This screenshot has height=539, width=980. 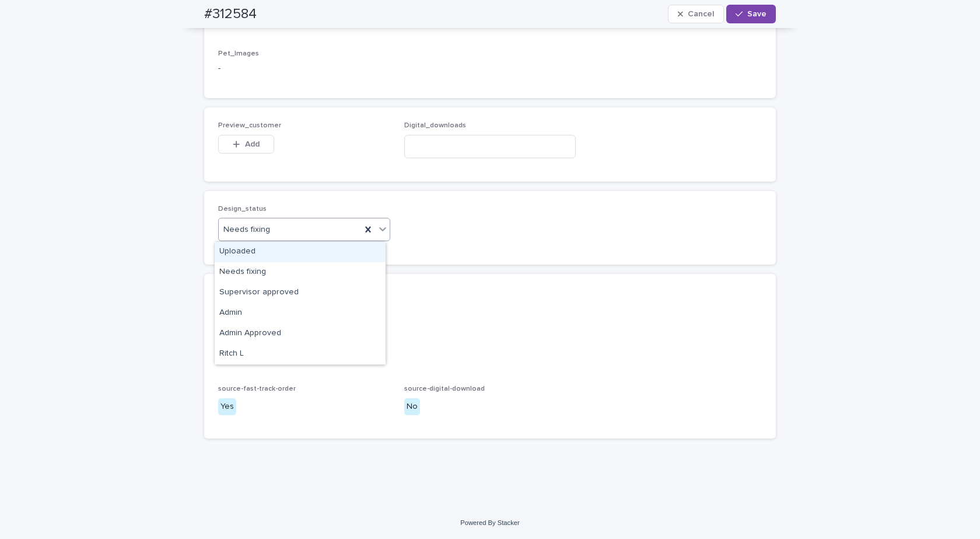 I want to click on button: Add, so click(x=246, y=144).